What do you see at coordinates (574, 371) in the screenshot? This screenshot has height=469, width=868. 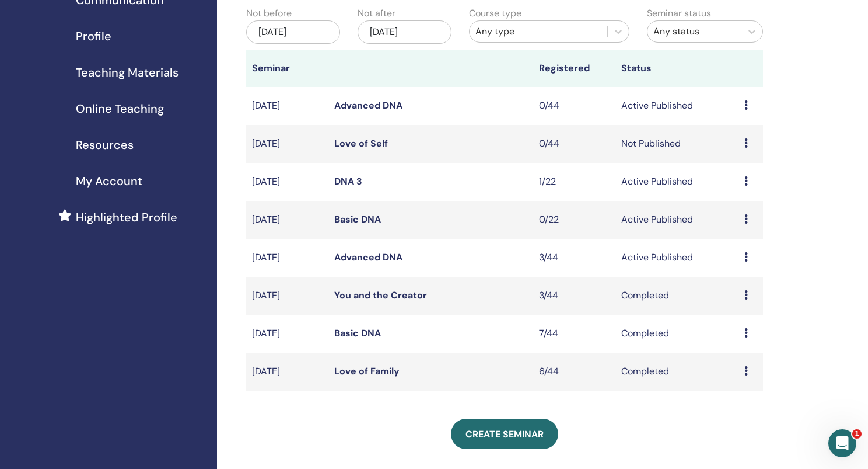 I see `td: 6/44` at bounding box center [574, 371].